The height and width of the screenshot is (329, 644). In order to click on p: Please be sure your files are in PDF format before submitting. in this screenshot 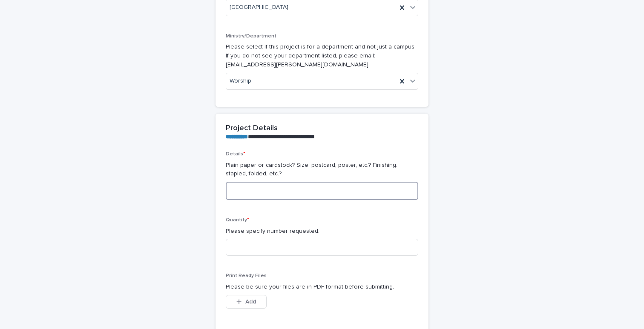, I will do `click(322, 287)`.